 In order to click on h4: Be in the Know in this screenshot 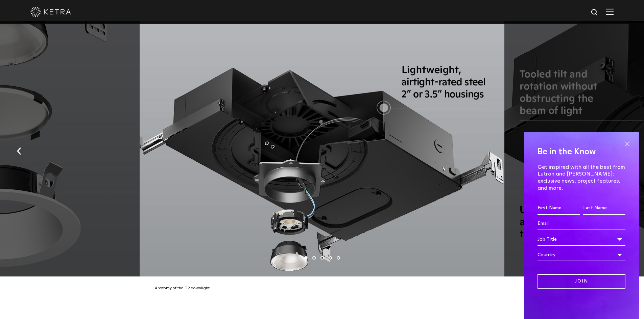, I will do `click(582, 152)`.